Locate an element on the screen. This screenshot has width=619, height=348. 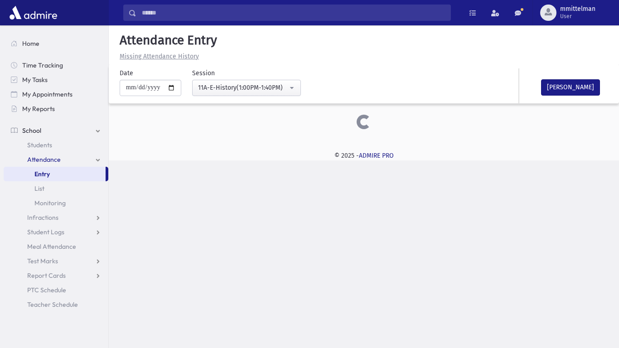
a: My Reports is located at coordinates (56, 109).